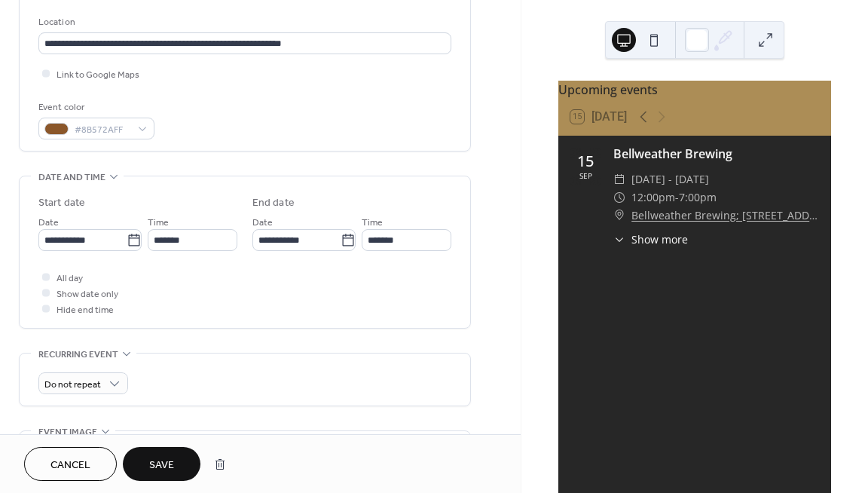 This screenshot has width=868, height=493. I want to click on span: Save, so click(161, 464).